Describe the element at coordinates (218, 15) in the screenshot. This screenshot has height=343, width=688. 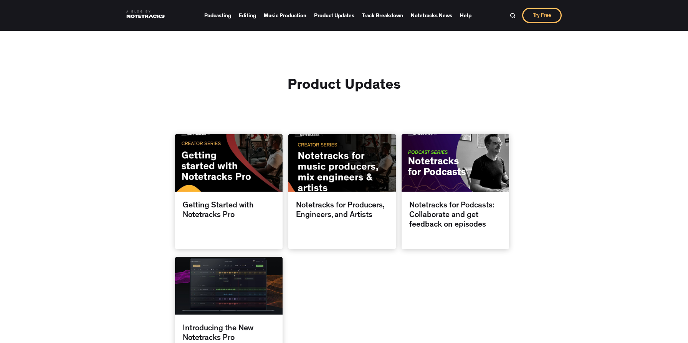
I see `a: Podcasting` at that location.